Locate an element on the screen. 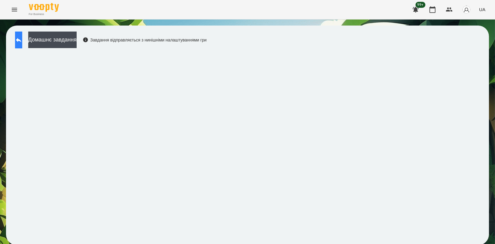 This screenshot has height=244, width=495. button: Домашнє завдання is located at coordinates (52, 40).